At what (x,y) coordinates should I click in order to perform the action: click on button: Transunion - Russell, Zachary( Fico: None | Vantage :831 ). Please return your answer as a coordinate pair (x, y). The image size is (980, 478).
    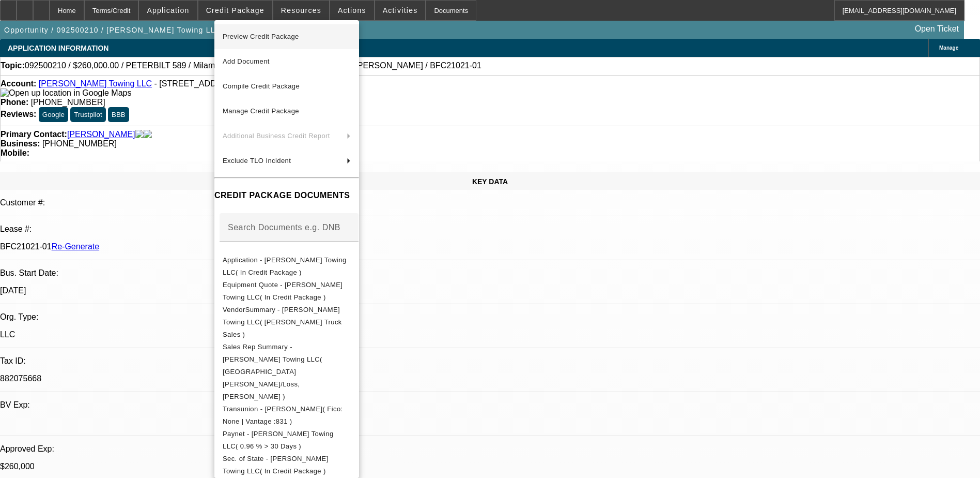
    Looking at the image, I should click on (287, 415).